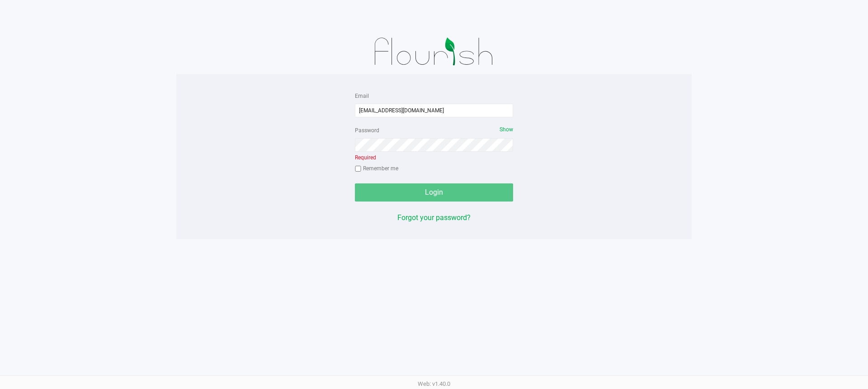 The image size is (868, 389). Describe the element at coordinates (434, 218) in the screenshot. I see `button: Forgot your password?` at that location.